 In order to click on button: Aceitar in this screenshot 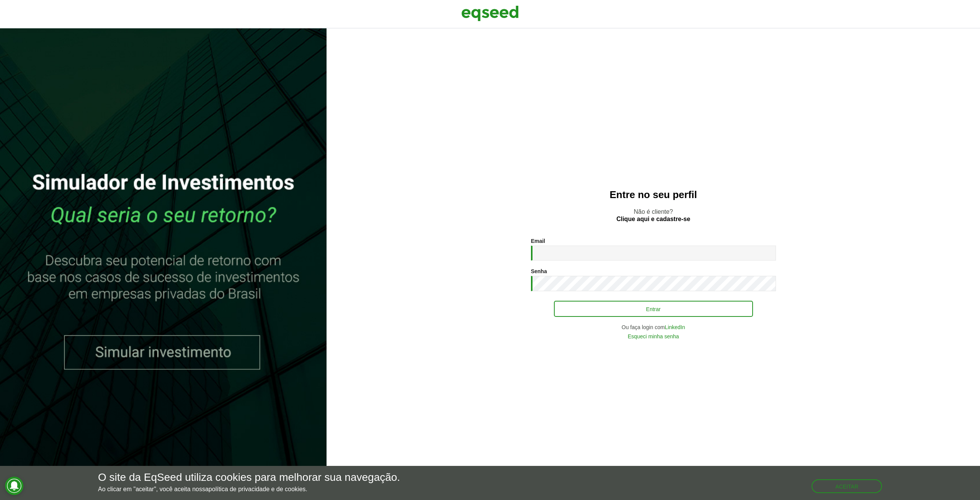, I will do `click(846, 485)`.